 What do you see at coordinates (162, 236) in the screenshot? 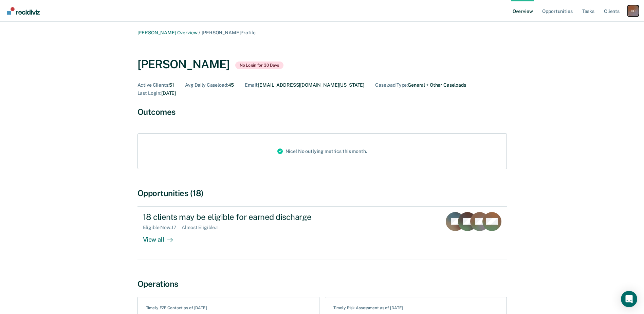
I see `div: View all` at bounding box center [162, 236].